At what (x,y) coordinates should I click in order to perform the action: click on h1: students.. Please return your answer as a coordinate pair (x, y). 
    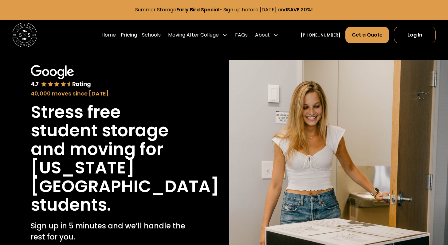
    Looking at the image, I should click on (71, 205).